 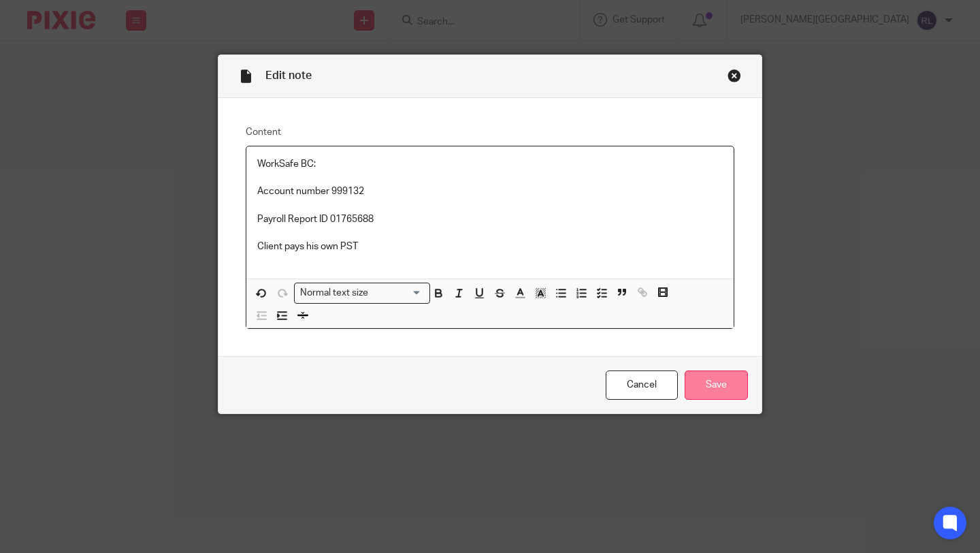 I want to click on input: Save, so click(x=716, y=385).